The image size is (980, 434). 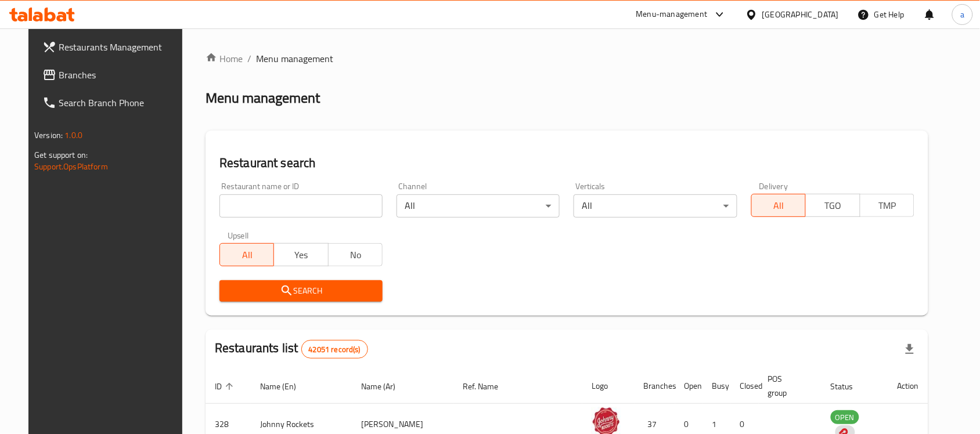 What do you see at coordinates (73, 135) in the screenshot?
I see `span: 1.0.0` at bounding box center [73, 135].